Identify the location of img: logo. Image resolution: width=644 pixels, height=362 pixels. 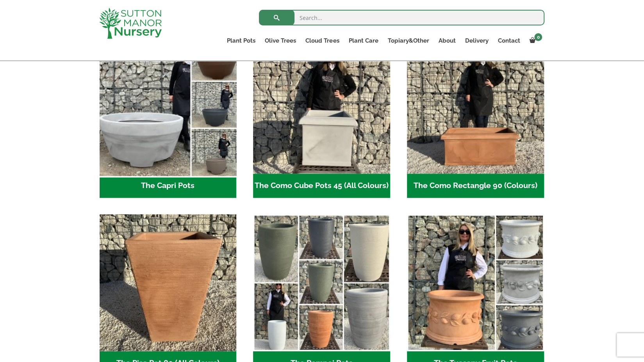
(131, 23).